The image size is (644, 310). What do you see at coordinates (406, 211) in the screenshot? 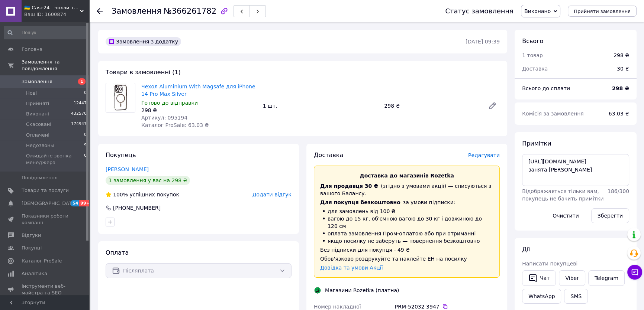
I see `li: для замовлень від 100 ₴` at bounding box center [406, 211].